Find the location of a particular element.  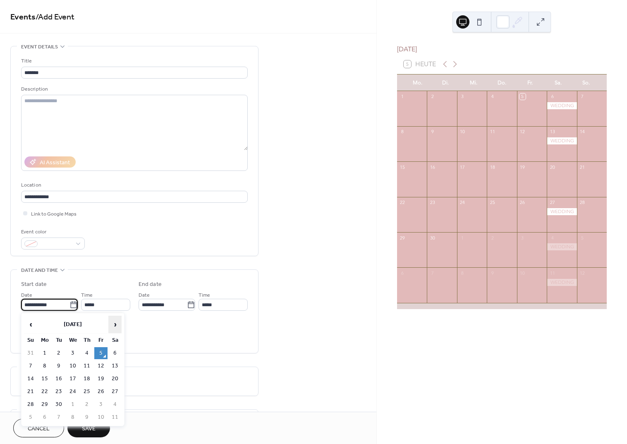

td: 9 is located at coordinates (87, 417).